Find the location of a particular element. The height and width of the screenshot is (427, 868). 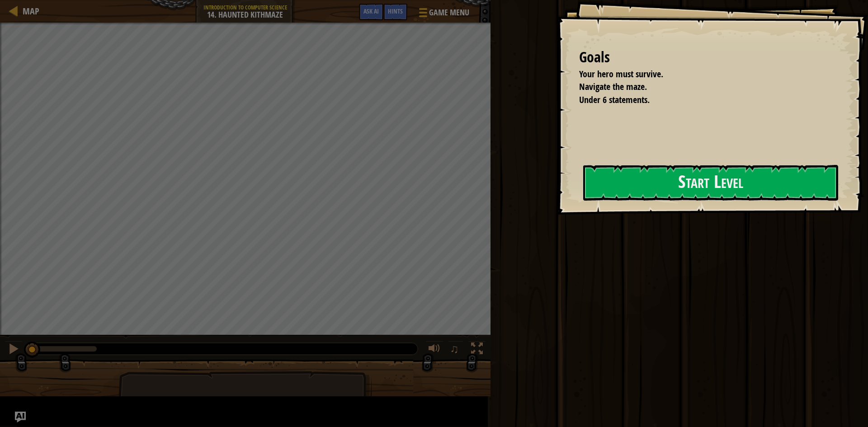

span: Under 6 statements. is located at coordinates (615, 99).